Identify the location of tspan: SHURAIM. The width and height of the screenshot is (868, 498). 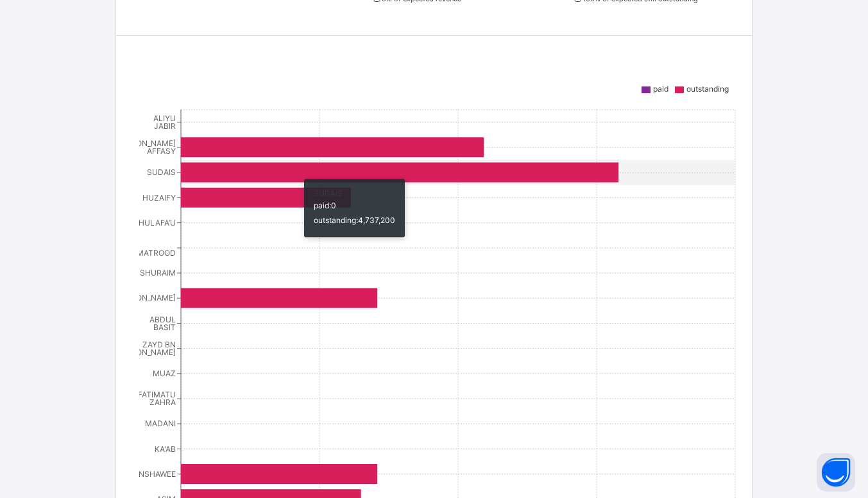
(158, 273).